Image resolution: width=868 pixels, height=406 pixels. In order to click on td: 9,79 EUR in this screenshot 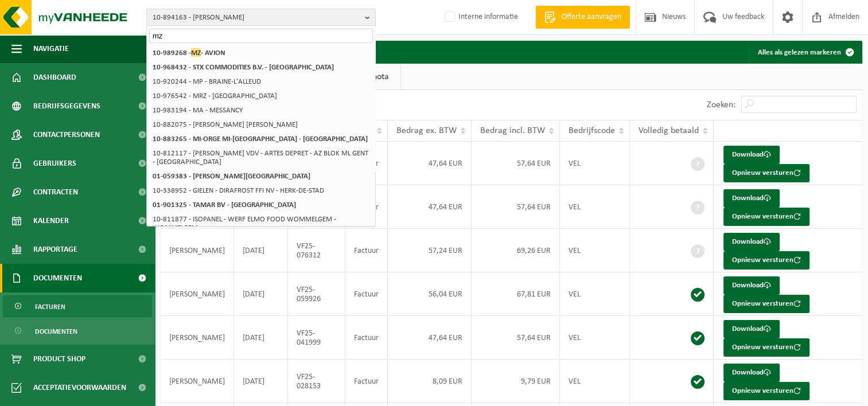, I will do `click(516, 382)`.